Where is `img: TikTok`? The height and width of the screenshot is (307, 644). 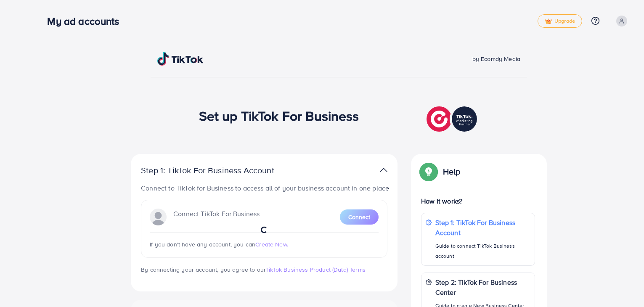 img: TikTok is located at coordinates (181, 59).